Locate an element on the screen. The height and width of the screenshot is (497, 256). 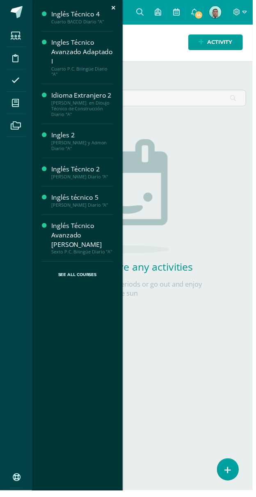
div: Inglés Técnico 4 is located at coordinates (83, 14).